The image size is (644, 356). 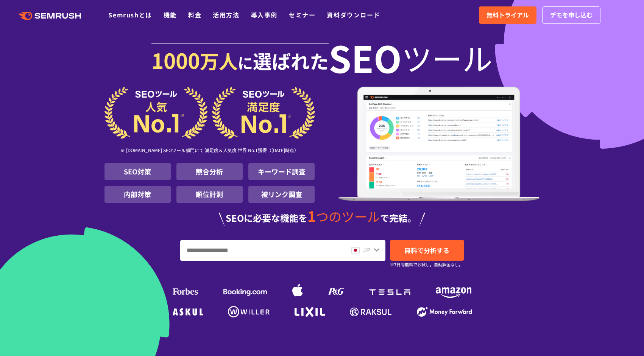 What do you see at coordinates (130, 15) in the screenshot?
I see `a: Semrushとは` at bounding box center [130, 15].